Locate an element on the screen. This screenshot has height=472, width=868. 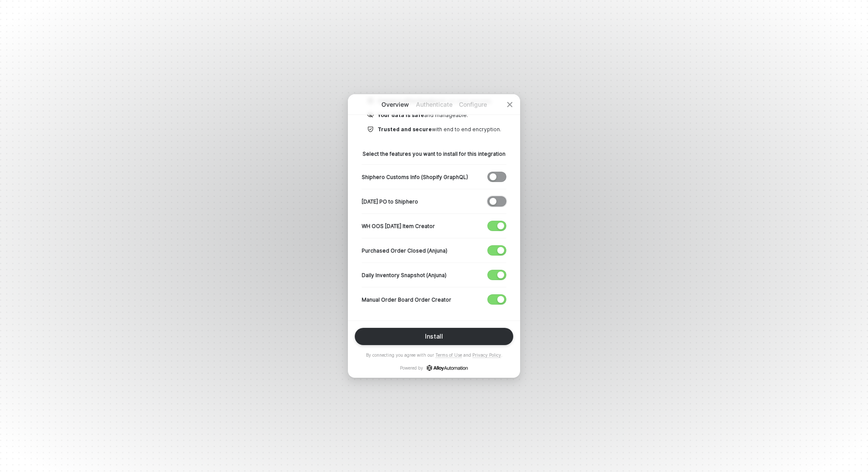
p: Manual Order Board Order Creator is located at coordinates (406, 300).